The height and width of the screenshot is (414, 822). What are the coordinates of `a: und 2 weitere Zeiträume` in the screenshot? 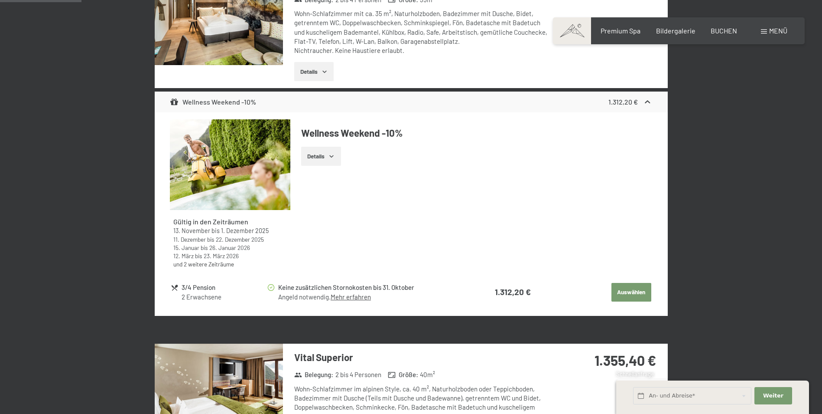 It's located at (204, 264).